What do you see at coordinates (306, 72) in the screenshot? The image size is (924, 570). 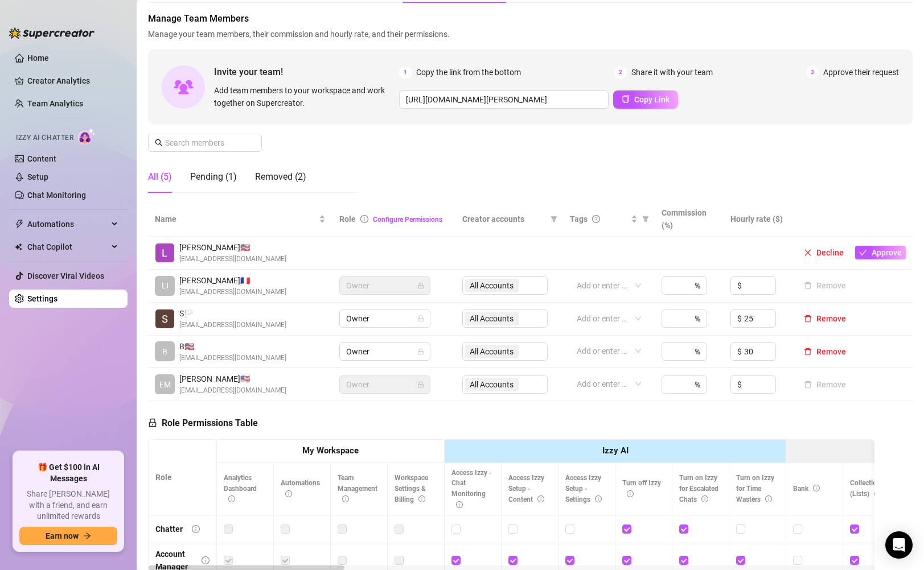 I see `span: Invite your team!` at bounding box center [306, 72].